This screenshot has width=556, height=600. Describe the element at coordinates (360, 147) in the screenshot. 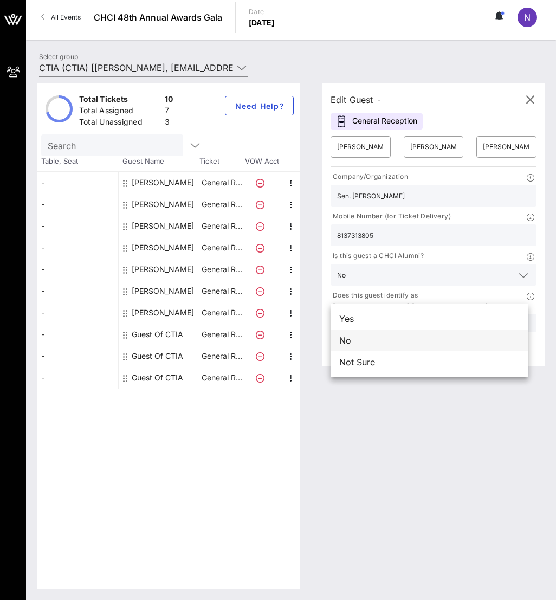

I see `input: First Name*` at that location.